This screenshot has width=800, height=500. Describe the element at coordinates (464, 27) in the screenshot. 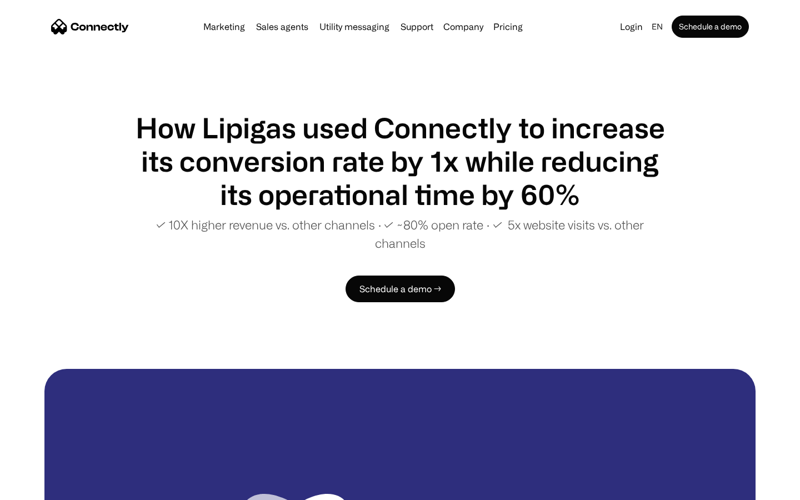

I see `div: Company` at that location.